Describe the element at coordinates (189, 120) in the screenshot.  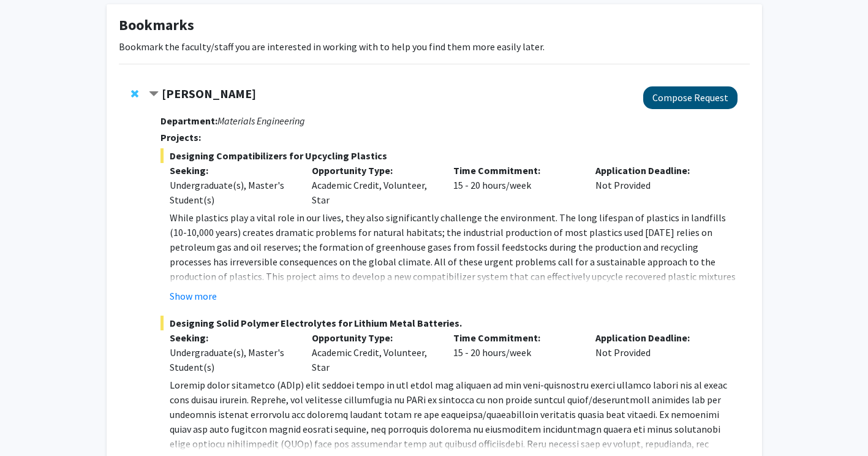
I see `strong: Department:` at that location.